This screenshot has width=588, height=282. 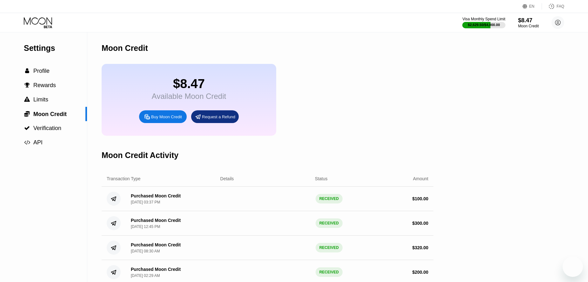 What do you see at coordinates (47, 128) in the screenshot?
I see `span: Verification` at bounding box center [47, 128].